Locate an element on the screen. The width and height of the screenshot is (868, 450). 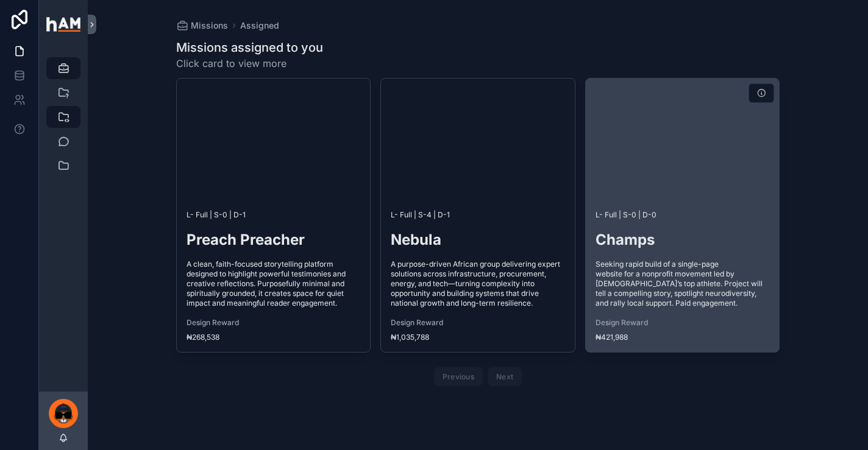
h2: Nebula is located at coordinates (478, 239).